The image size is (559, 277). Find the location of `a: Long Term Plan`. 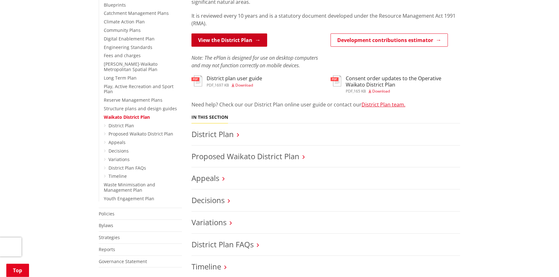

a: Long Term Plan is located at coordinates (120, 78).